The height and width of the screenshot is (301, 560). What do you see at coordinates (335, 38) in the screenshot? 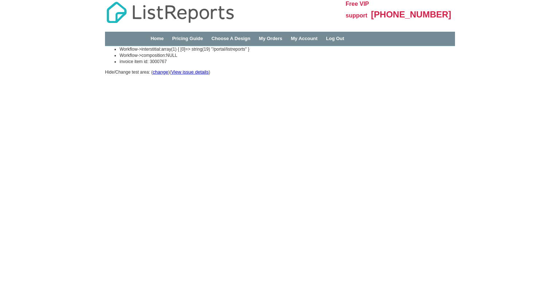
I see `a: Log Out` at bounding box center [335, 38].